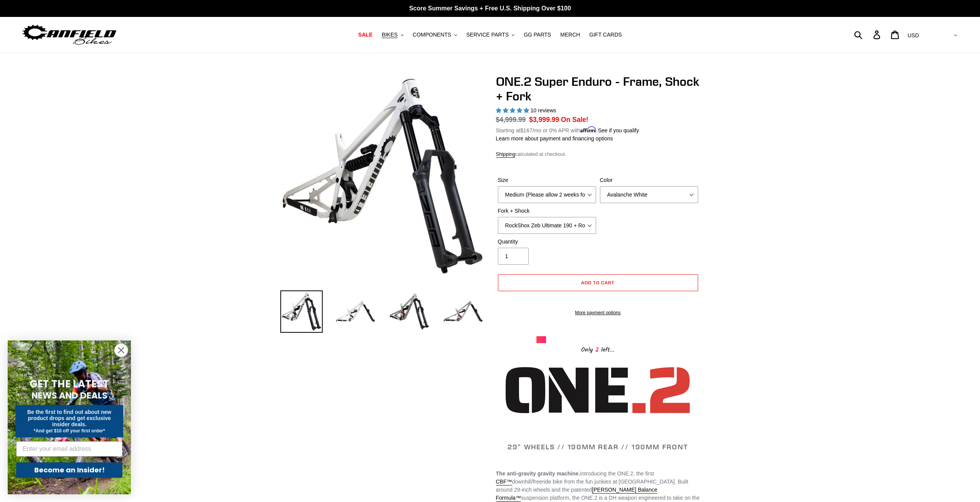 The width and height of the screenshot is (980, 502). I want to click on a: GG PARTS, so click(537, 35).